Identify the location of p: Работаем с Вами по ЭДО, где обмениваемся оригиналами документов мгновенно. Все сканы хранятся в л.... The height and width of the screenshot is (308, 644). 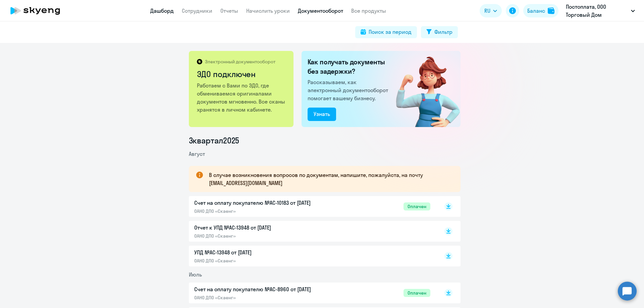
(241, 98).